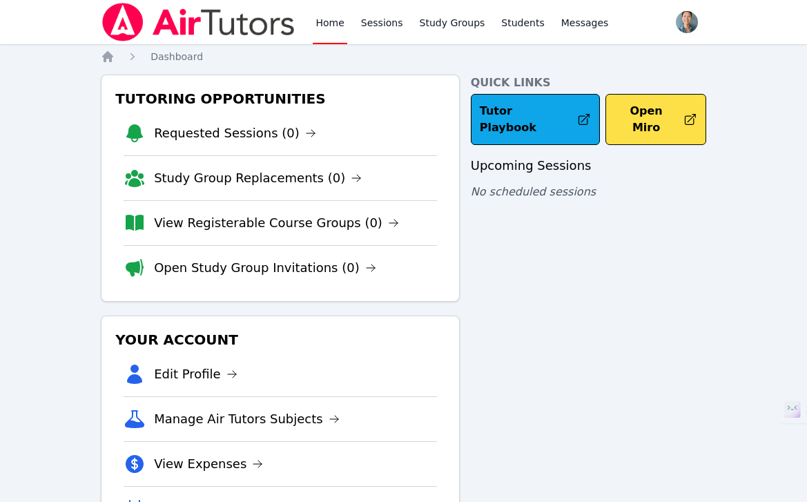 Image resolution: width=807 pixels, height=502 pixels. I want to click on a: Manage Air Tutors Subjects, so click(246, 419).